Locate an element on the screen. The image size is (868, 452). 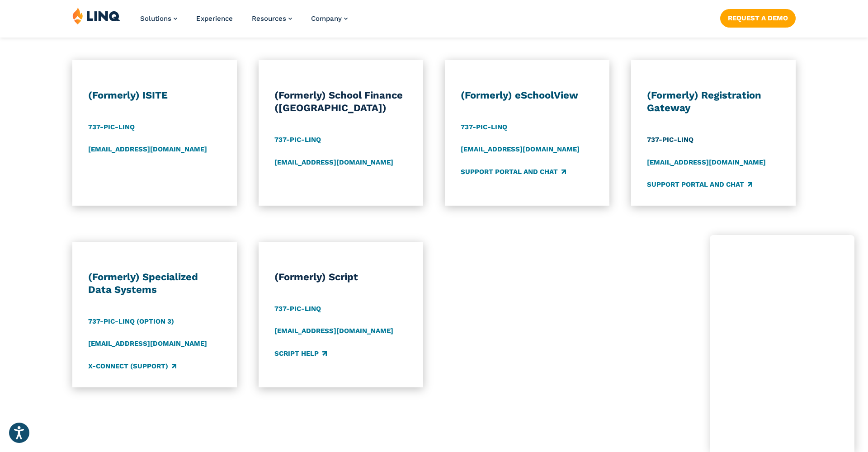
a: Script Help is located at coordinates (301, 354).